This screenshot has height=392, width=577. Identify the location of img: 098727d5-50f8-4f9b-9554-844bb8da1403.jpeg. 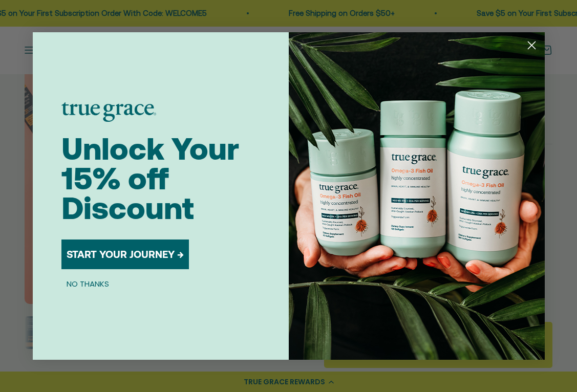
(417, 196).